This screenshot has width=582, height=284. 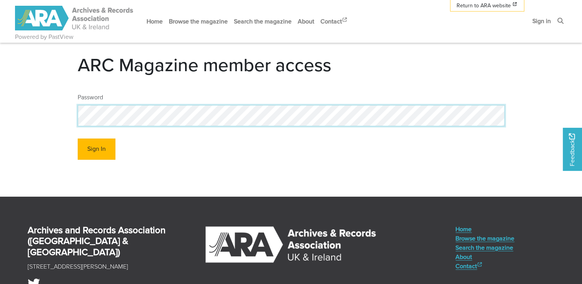 I want to click on img: Archives & Records Association (UK & Ireland), so click(x=291, y=244).